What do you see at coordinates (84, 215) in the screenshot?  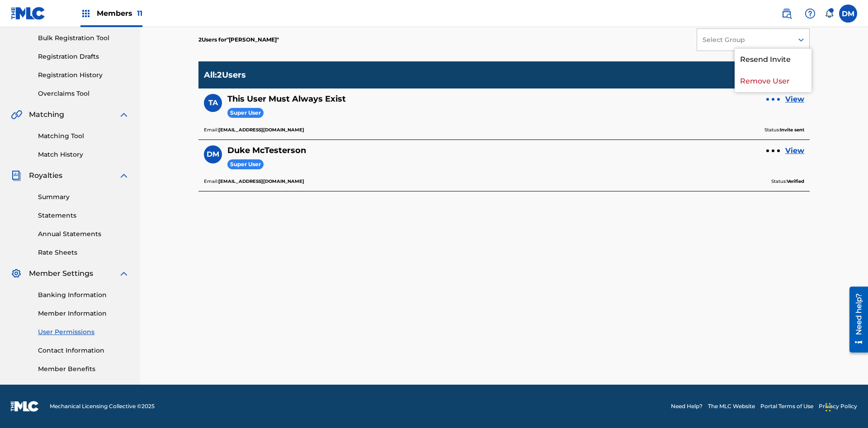 I see `a: Statements` at bounding box center [84, 215].